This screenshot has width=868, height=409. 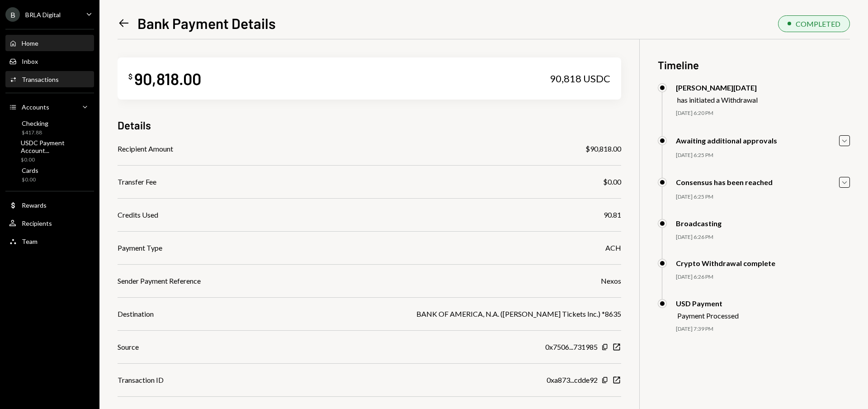 What do you see at coordinates (725, 263) in the screenshot?
I see `div: Crypto Withdrawal complete` at bounding box center [725, 263].